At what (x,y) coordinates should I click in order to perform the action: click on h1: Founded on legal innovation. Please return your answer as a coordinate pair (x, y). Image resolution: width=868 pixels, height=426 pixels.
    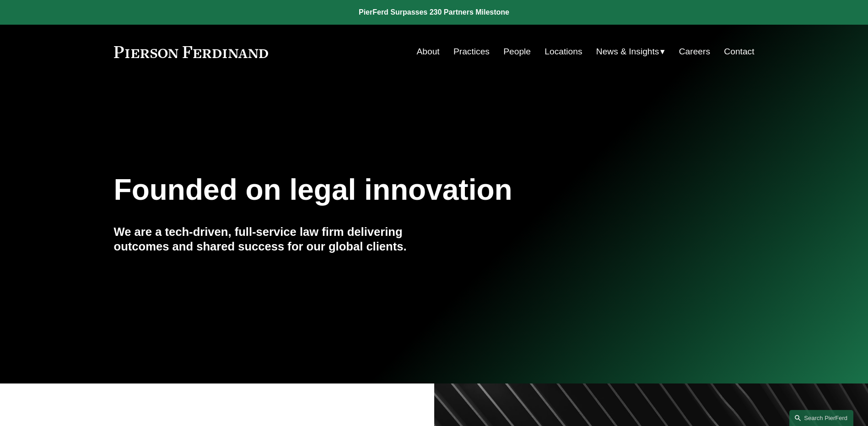
    Looking at the image, I should click on (381, 190).